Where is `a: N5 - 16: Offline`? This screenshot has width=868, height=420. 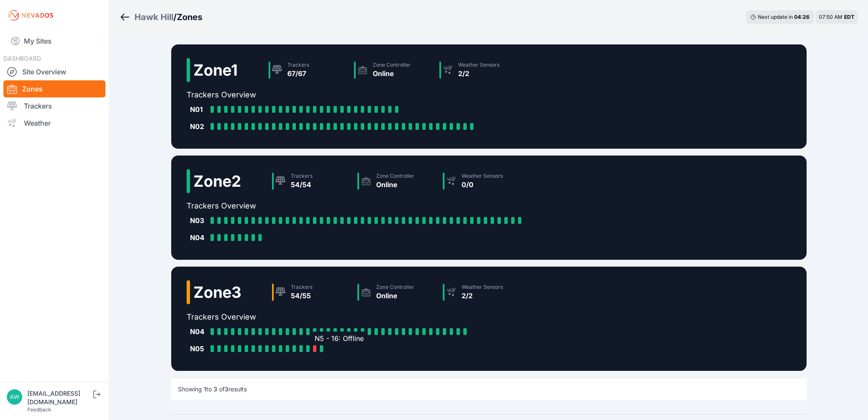 a: N5 - 16: Offline is located at coordinates (316, 349).